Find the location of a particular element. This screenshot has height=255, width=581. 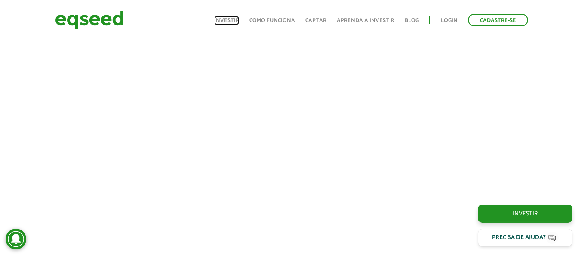

a: Aprenda a investir is located at coordinates (366, 20).